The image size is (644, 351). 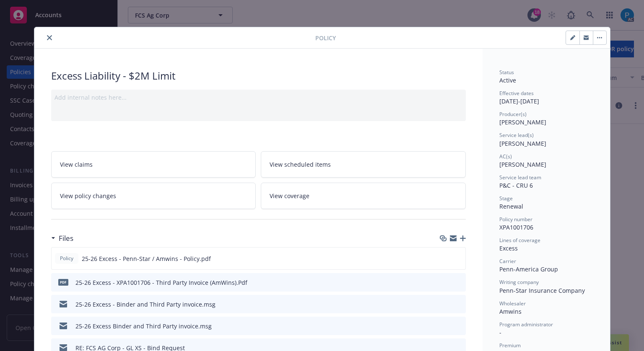 What do you see at coordinates (258, 76) in the screenshot?
I see `div: Excess Liability - $2M Limit` at bounding box center [258, 76].